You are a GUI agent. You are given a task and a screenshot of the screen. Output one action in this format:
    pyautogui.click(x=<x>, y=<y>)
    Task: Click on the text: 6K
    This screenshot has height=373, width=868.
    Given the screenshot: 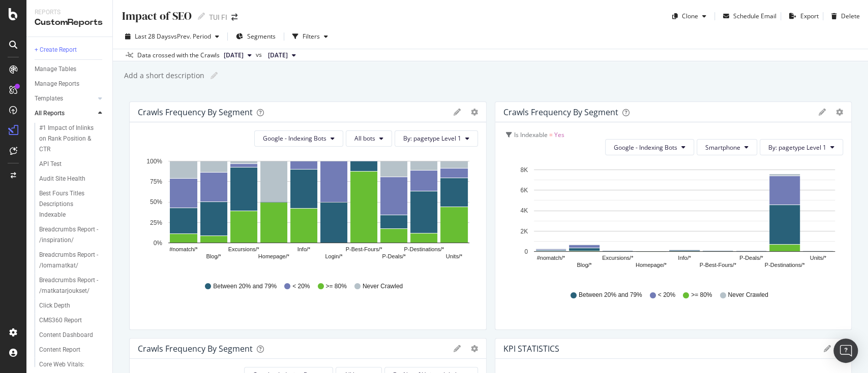 What is the action you would take?
    pyautogui.click(x=523, y=190)
    